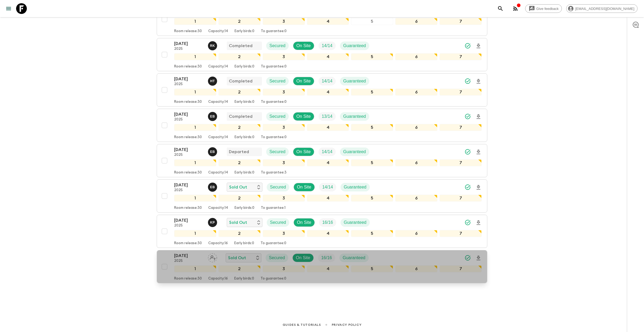 This screenshot has height=332, width=644. I want to click on p: 16 / 16, so click(328, 223).